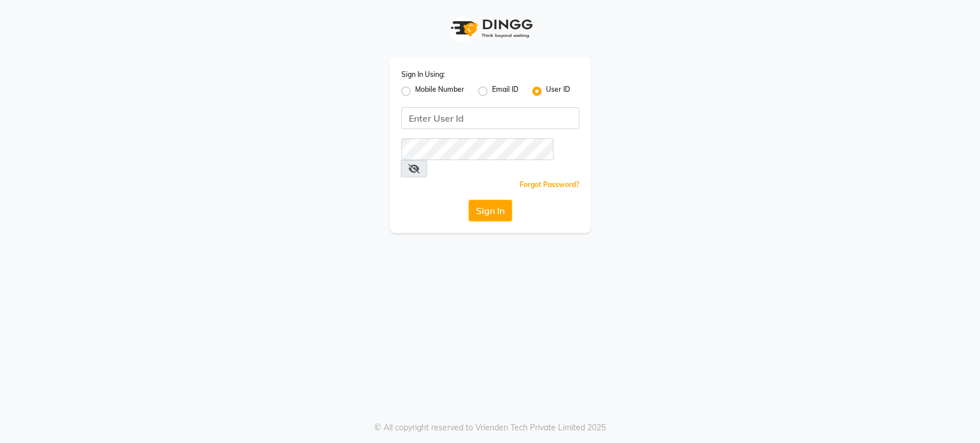 The height and width of the screenshot is (443, 980). I want to click on button: Sign In, so click(490, 211).